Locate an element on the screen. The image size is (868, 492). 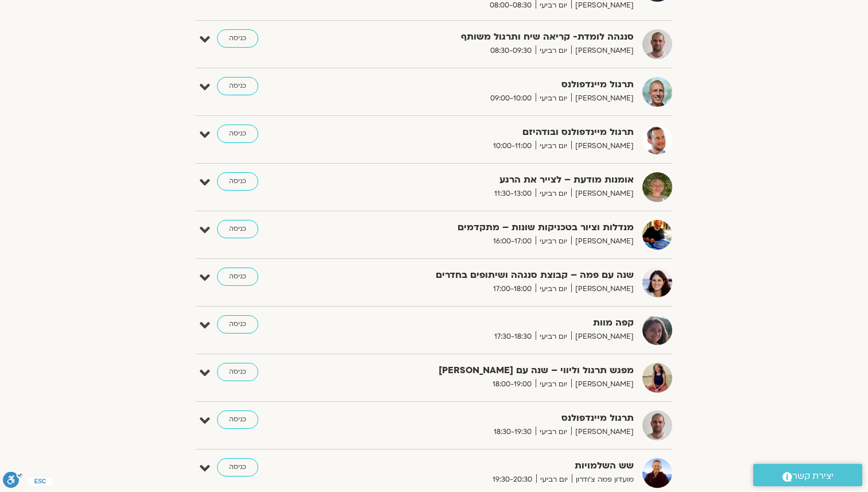
span: מועדון פמה צ'ודרון is located at coordinates (602, 480).